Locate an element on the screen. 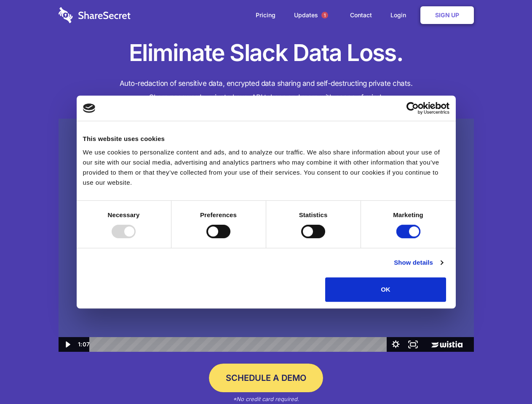 The image size is (532, 404). strong: Marketing is located at coordinates (408, 215).